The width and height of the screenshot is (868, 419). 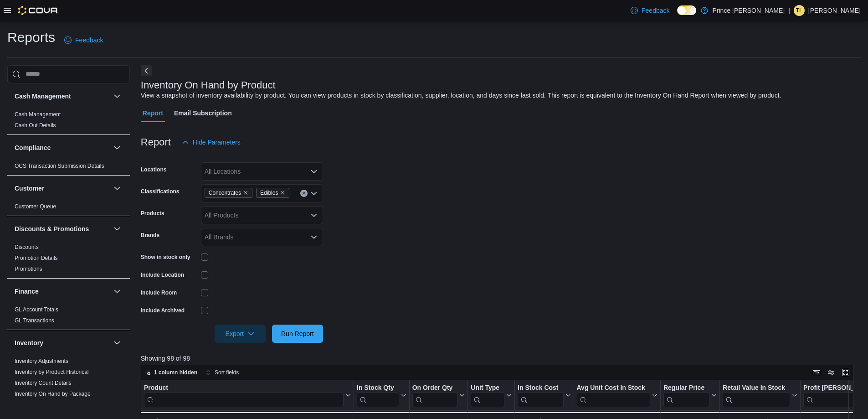 What do you see at coordinates (62, 188) in the screenshot?
I see `button: Customer` at bounding box center [62, 188].